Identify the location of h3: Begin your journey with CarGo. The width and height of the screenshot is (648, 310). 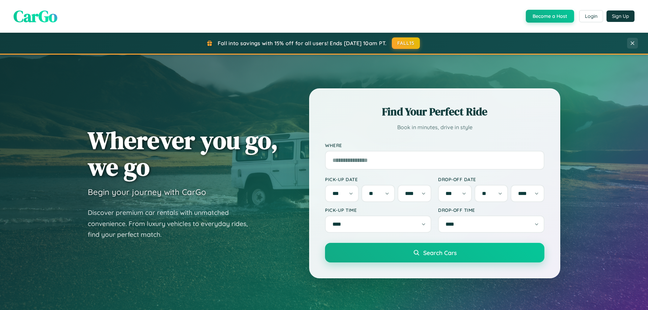
(147, 192).